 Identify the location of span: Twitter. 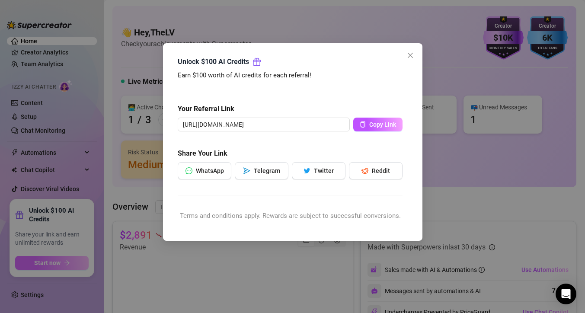
(324, 171).